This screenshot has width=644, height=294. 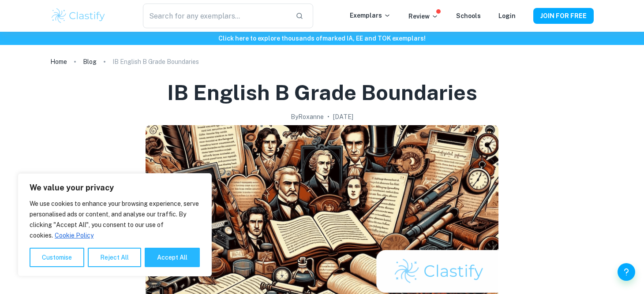 I want to click on a: Blog, so click(x=90, y=62).